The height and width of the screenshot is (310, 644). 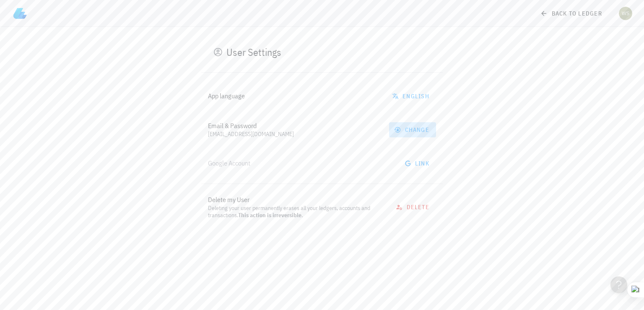 I want to click on div: User Settings, so click(x=253, y=52).